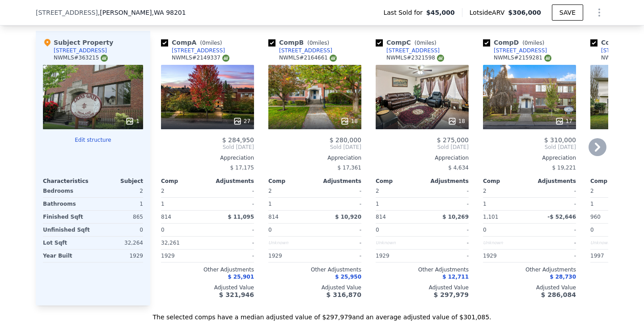 Image resolution: width=644 pixels, height=322 pixels. What do you see at coordinates (237, 295) in the screenshot?
I see `span: $ 321,946` at bounding box center [237, 295].